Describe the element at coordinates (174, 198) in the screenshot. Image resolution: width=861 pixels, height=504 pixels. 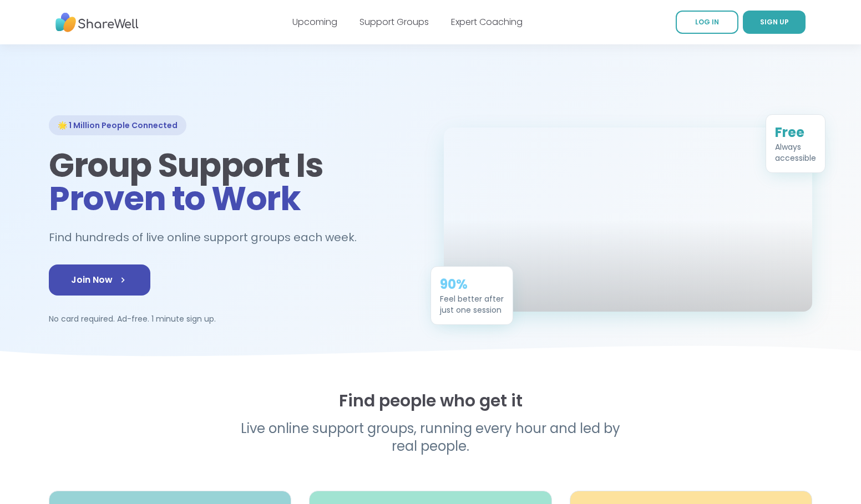
I see `span: Proven to Work` at that location.